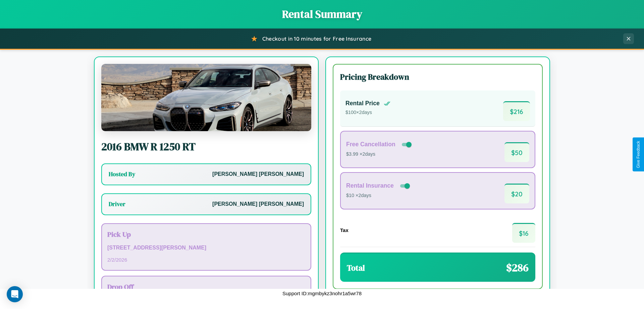  I want to click on span: Checkout in 10 minutes for Free Insurance, so click(317, 38).